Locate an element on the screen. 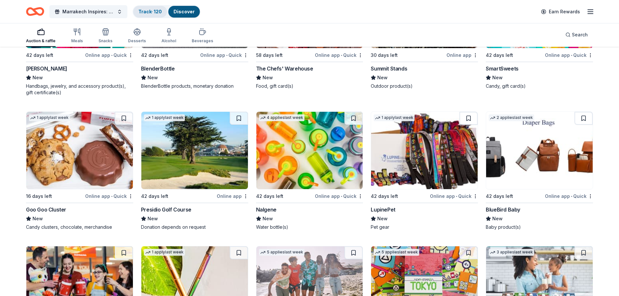 The image size is (619, 296). img: Image for LupinePet is located at coordinates (424, 150).